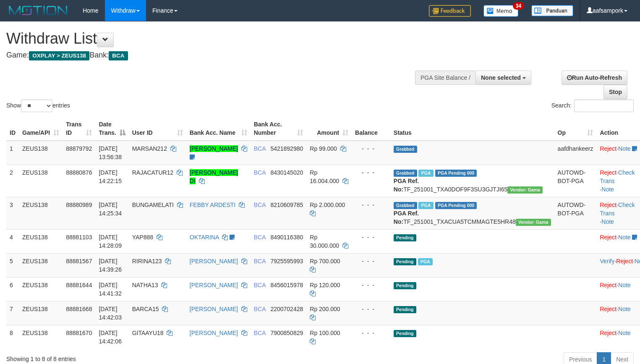  Describe the element at coordinates (79, 205) in the screenshot. I see `span: 88880989` at that location.